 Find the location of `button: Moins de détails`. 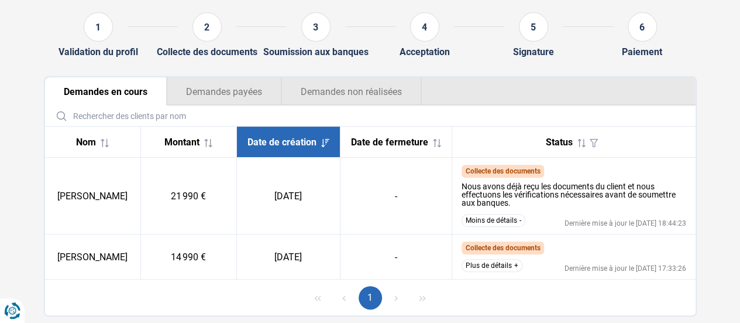

button: Moins de détails is located at coordinates (493, 220).